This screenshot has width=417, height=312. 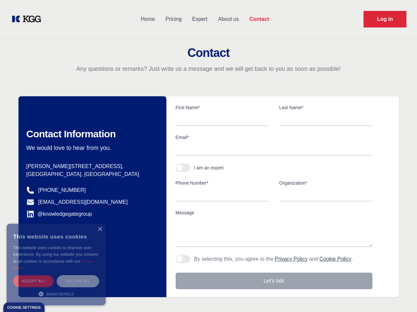 I want to click on span: This website uses cookies to improve user experience. By using our website you consent to all coo..., so click(x=56, y=254).